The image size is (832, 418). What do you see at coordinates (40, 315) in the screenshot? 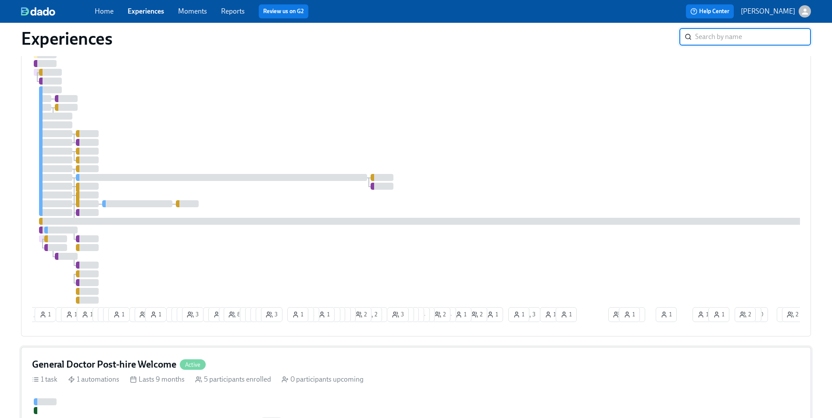
I see `span: 9` at bounding box center [40, 315].